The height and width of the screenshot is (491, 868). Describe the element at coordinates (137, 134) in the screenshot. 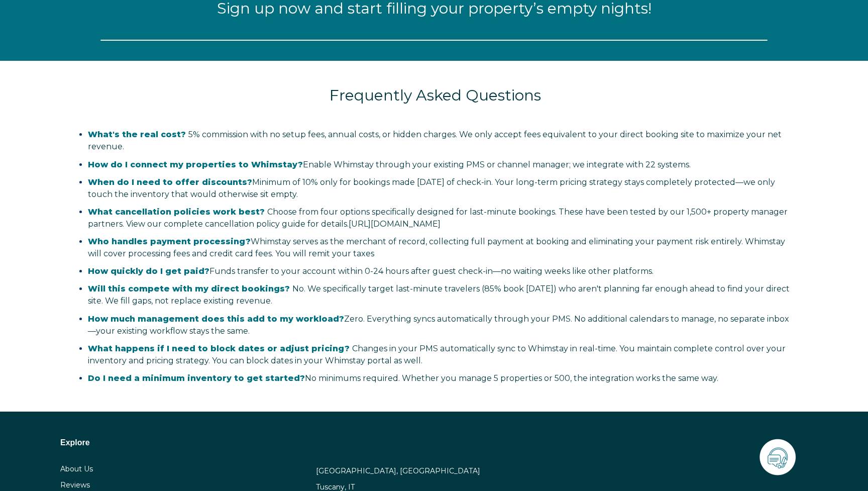

I see `span: What's the real cost?` at that location.